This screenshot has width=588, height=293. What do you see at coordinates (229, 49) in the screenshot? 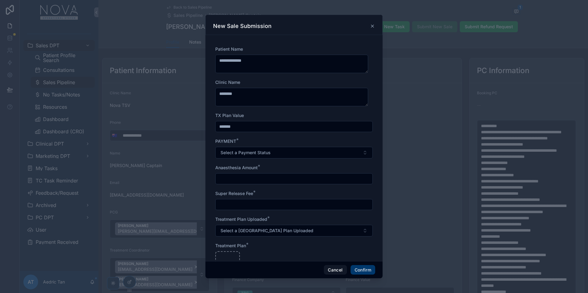
I see `span: Patient Name` at bounding box center [229, 49].